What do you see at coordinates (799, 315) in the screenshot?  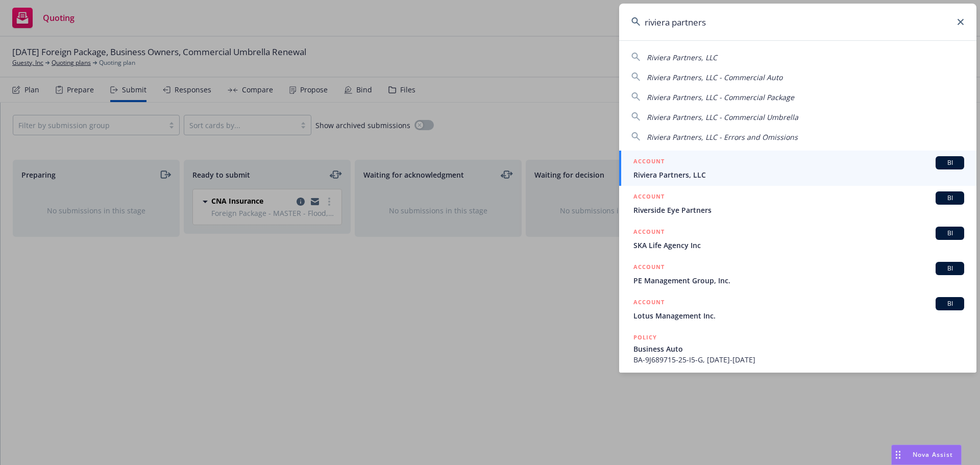 I see `span: Lotus Management Inc.` at bounding box center [799, 315].